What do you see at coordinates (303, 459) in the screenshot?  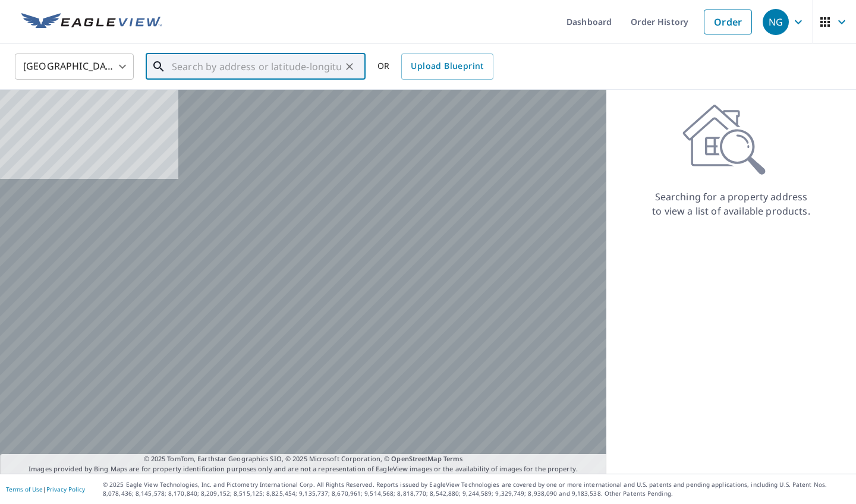 I see `span: © 2025 TomTom, Earthstar Geographics SIO, © 2025 Microsoft Corporation, ©` at bounding box center [303, 459].